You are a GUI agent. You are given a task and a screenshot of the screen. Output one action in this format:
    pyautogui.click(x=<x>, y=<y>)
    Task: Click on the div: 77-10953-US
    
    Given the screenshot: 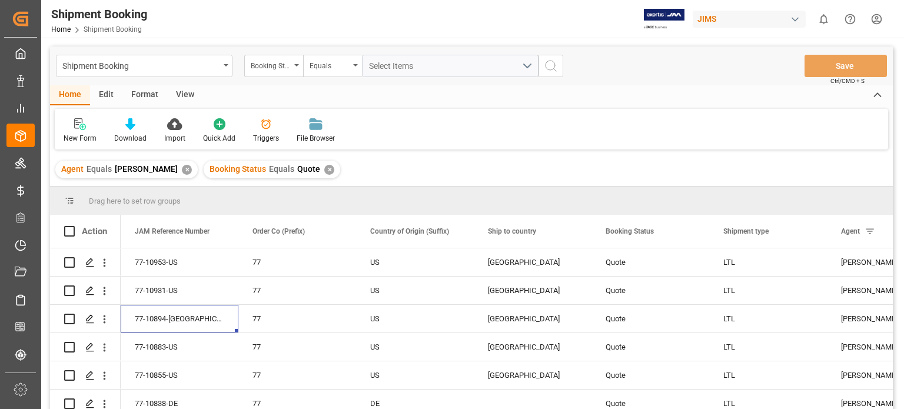 What is the action you would take?
    pyautogui.click(x=179, y=262)
    